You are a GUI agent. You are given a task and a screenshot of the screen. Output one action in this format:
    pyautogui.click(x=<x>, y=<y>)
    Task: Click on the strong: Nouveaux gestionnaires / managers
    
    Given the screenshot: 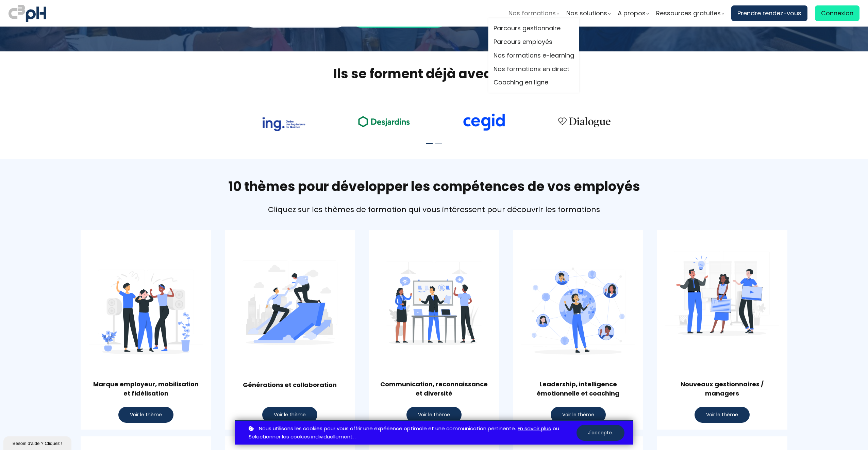 What is the action you would take?
    pyautogui.click(x=722, y=389)
    